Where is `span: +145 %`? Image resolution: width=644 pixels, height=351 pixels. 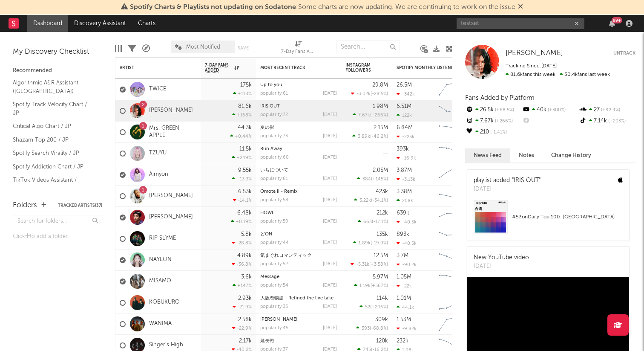
span: +145 % is located at coordinates (380, 179).